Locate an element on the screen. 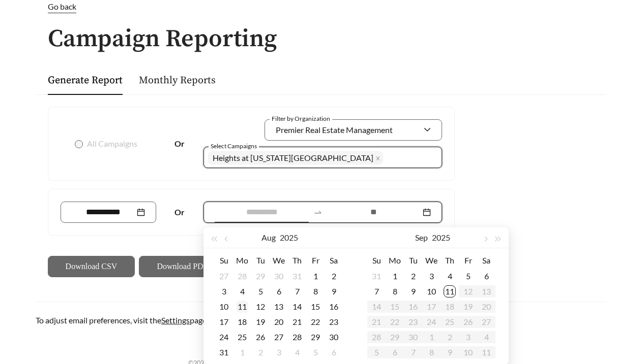 The width and height of the screenshot is (642, 364). td: 2025-07-30 is located at coordinates (279, 276).